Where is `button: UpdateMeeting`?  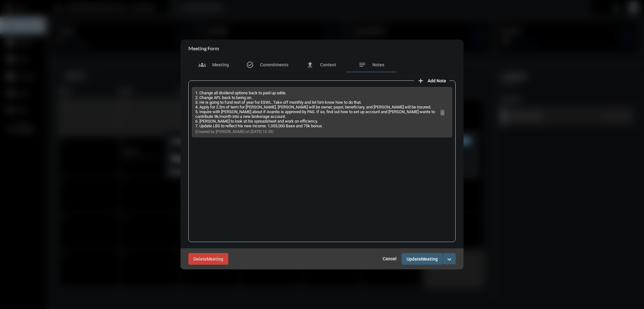
button: UpdateMeeting is located at coordinates (422, 259).